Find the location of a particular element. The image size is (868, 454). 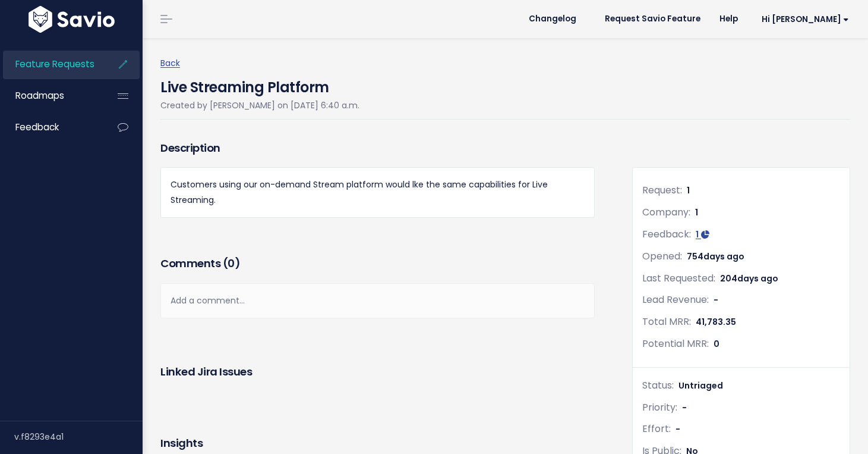

span: Opened: is located at coordinates (662, 256).